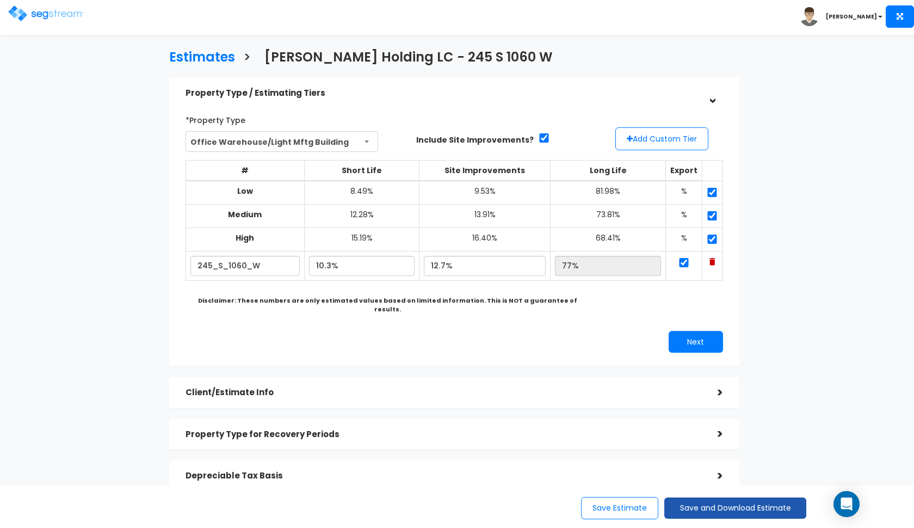 This screenshot has width=914, height=528. I want to click on label: *Property Type, so click(216, 118).